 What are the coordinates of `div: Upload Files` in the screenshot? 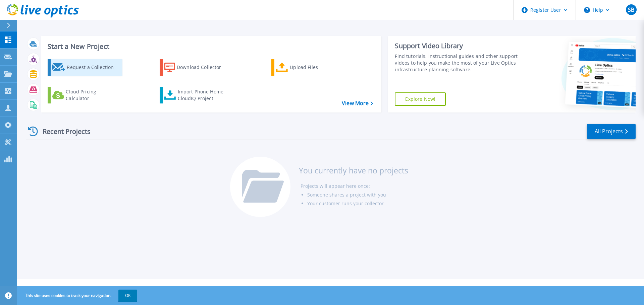 It's located at (317, 68).